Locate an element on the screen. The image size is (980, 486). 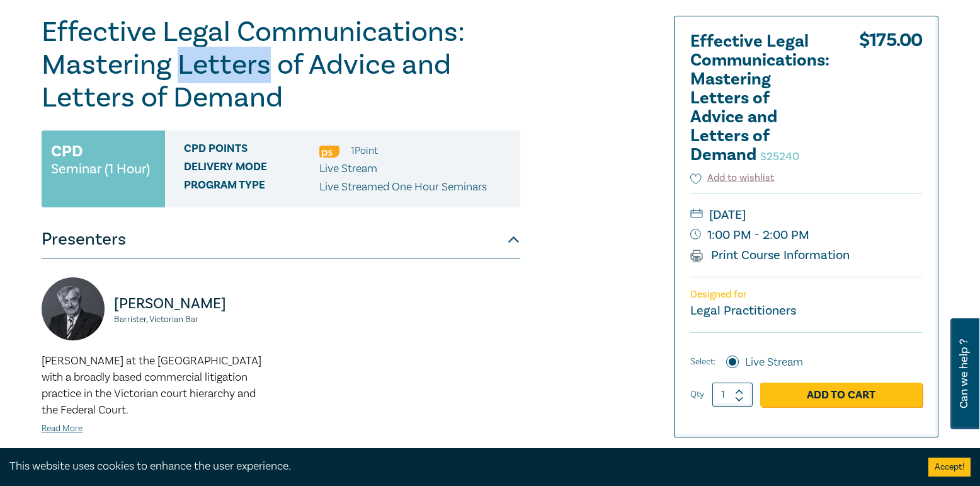
small: Legal Practitioners is located at coordinates (744, 311).